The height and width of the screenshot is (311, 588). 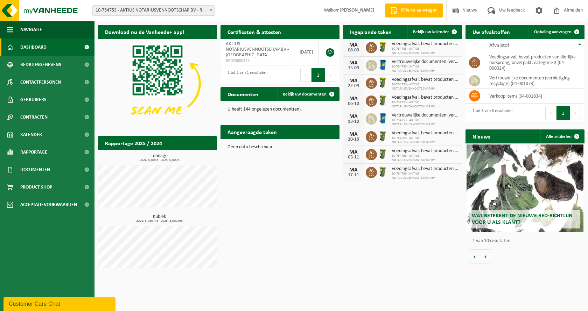 What do you see at coordinates (534, 81) in the screenshot?
I see `td: vertrouwelijke documenten (vernietiging - recyclage) (04-001073)` at bounding box center [534, 81].